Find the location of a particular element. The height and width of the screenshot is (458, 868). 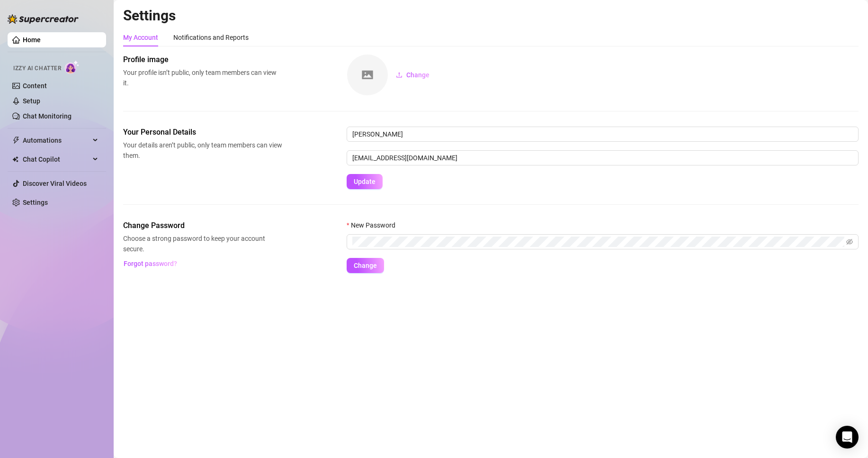

a: Setup is located at coordinates (31, 101).